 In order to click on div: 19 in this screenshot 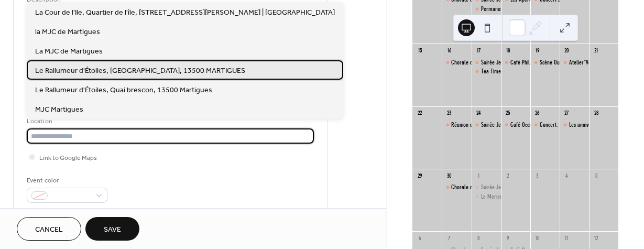, I will do `click(537, 50)`.